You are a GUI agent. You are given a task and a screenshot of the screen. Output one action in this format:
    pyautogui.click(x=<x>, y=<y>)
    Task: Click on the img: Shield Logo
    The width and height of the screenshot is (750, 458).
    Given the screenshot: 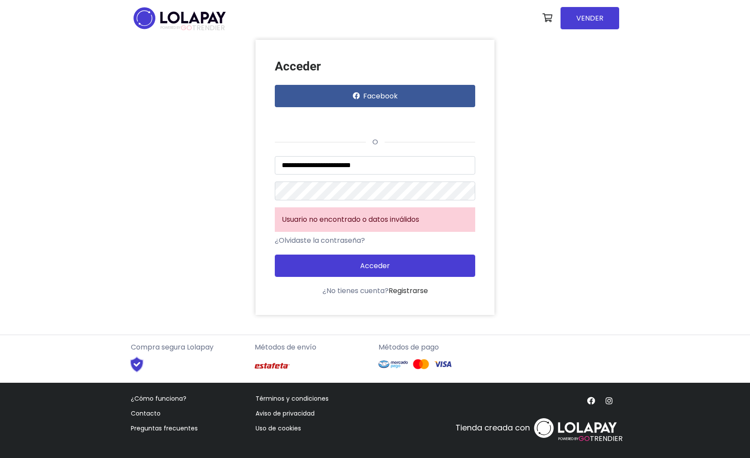 What is the action you would take?
    pyautogui.click(x=137, y=365)
    